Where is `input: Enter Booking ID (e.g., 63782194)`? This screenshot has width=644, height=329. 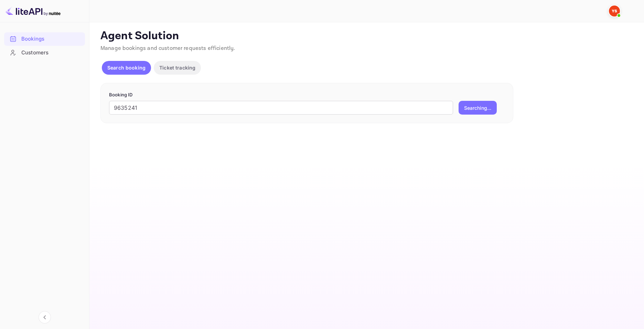
input: Enter Booking ID (e.g., 63782194) is located at coordinates (281, 108).